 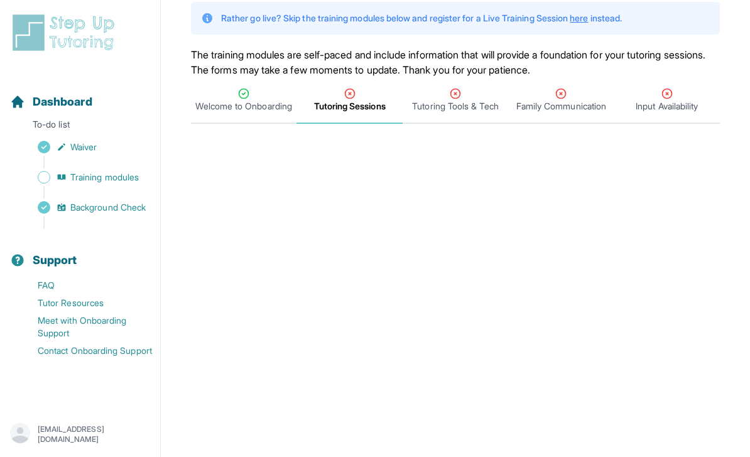 What do you see at coordinates (85, 327) in the screenshot?
I see `a: Meet with Onboarding Support` at bounding box center [85, 327].